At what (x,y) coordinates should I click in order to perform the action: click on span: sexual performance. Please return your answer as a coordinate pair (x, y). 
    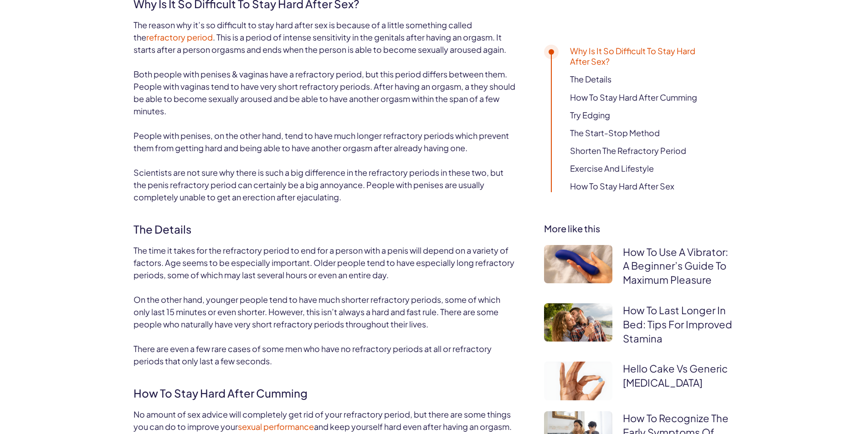
    Looking at the image, I should click on (276, 427).